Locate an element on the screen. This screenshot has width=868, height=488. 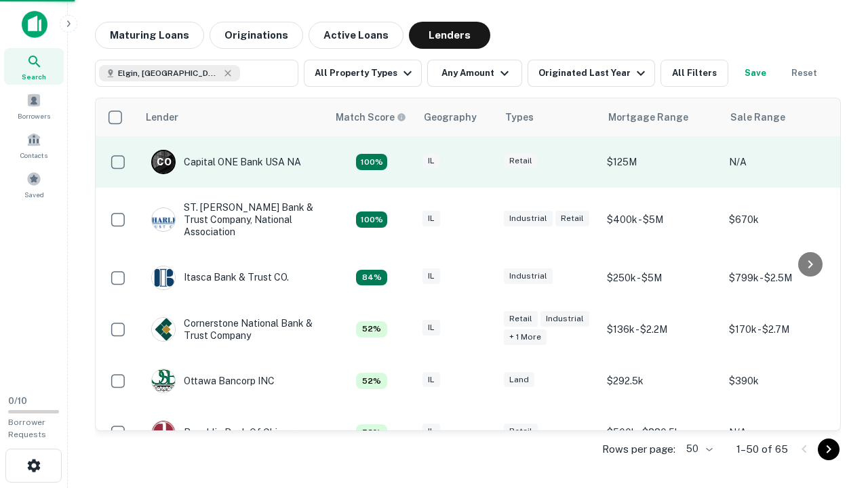
td: $170k - $2.7M is located at coordinates (783, 330).